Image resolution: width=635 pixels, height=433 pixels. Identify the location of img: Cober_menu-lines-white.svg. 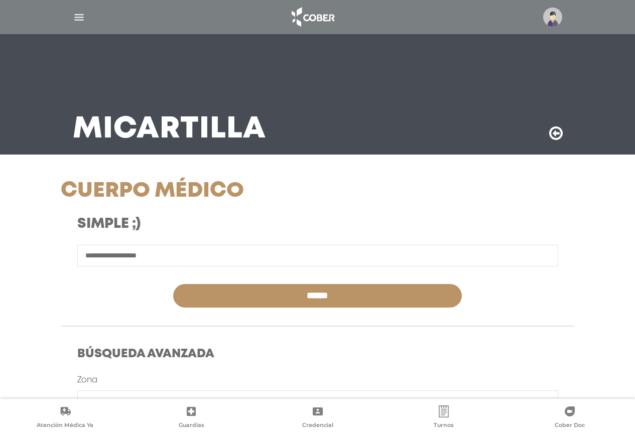
(79, 17).